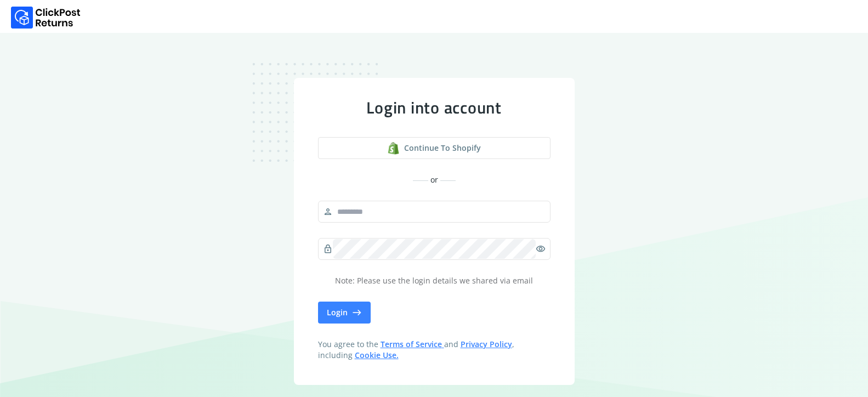 The image size is (868, 397). I want to click on p: Note: Please use the login details we shared via email, so click(434, 281).